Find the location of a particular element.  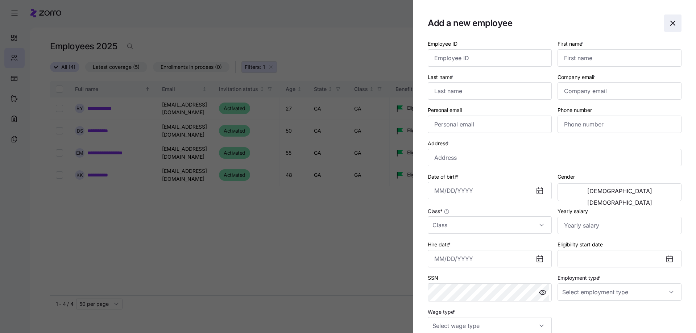

input: Yearly salary is located at coordinates (619, 225).